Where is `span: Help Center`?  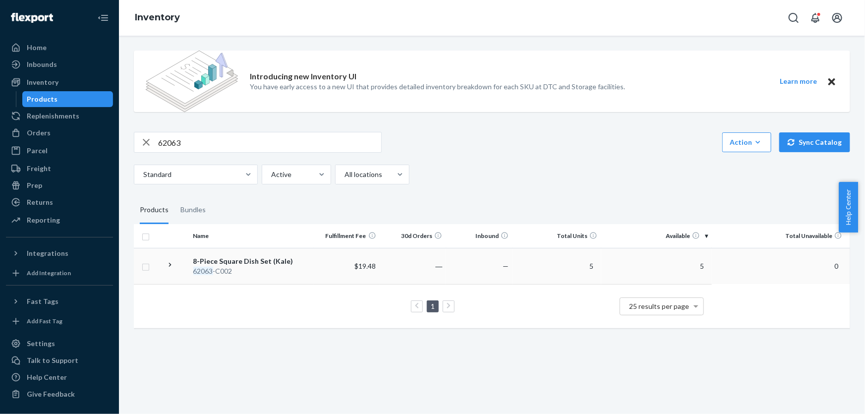 span: Help Center is located at coordinates (848, 207).